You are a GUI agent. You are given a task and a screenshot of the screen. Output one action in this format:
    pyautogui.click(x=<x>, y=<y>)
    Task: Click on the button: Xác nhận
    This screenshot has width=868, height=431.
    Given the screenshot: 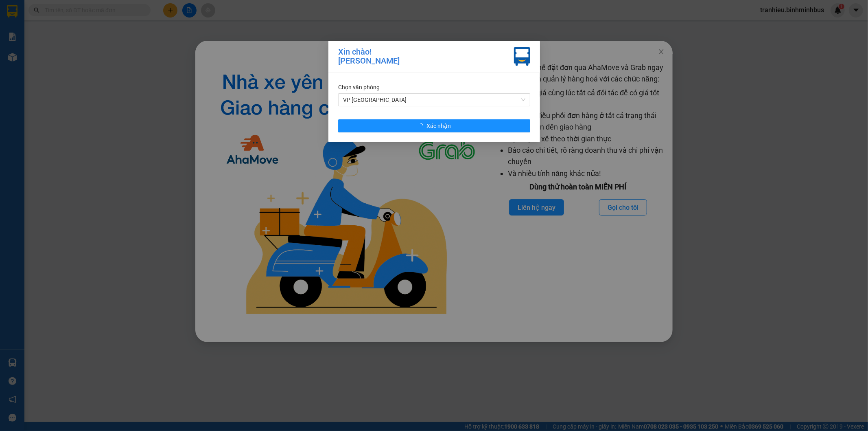 What is the action you would take?
    pyautogui.click(x=434, y=126)
    